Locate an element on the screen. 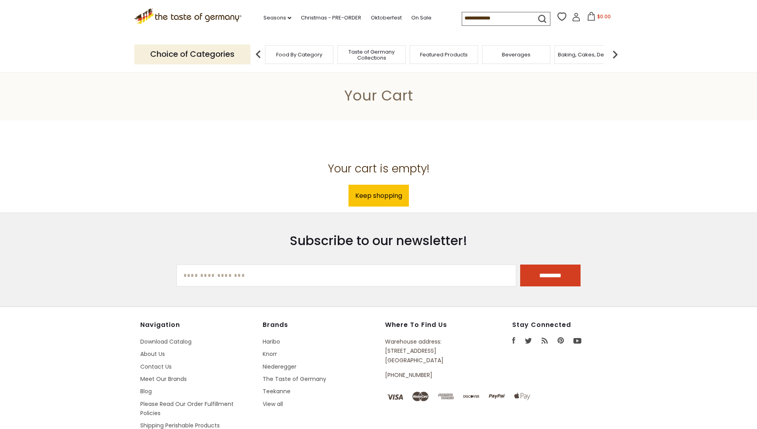 Image resolution: width=757 pixels, height=429 pixels. a: The Taste of Germany is located at coordinates (295, 379).